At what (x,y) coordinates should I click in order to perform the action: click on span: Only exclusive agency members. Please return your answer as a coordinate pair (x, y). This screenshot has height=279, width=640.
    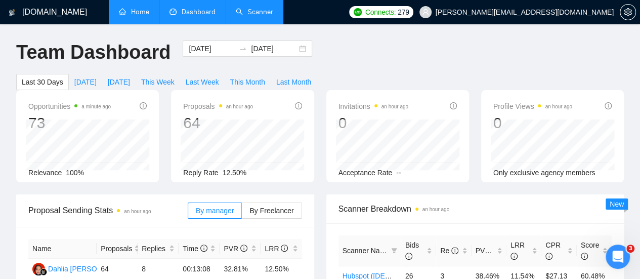
    Looking at the image, I should click on (544, 172).